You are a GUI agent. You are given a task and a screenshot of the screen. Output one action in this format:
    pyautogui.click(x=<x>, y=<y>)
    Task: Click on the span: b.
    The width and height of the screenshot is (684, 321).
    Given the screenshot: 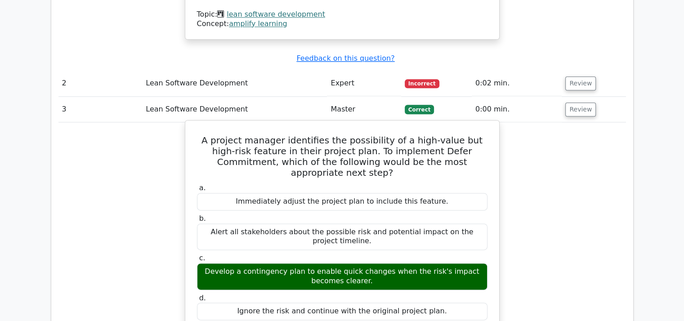 What is the action you would take?
    pyautogui.click(x=202, y=218)
    